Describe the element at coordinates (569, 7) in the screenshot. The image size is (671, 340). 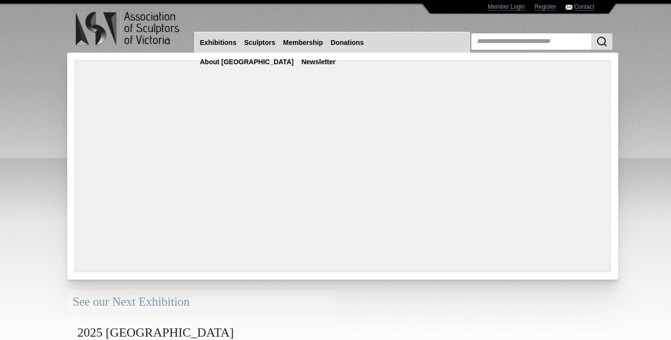
I see `img: Contact ASV` at that location.